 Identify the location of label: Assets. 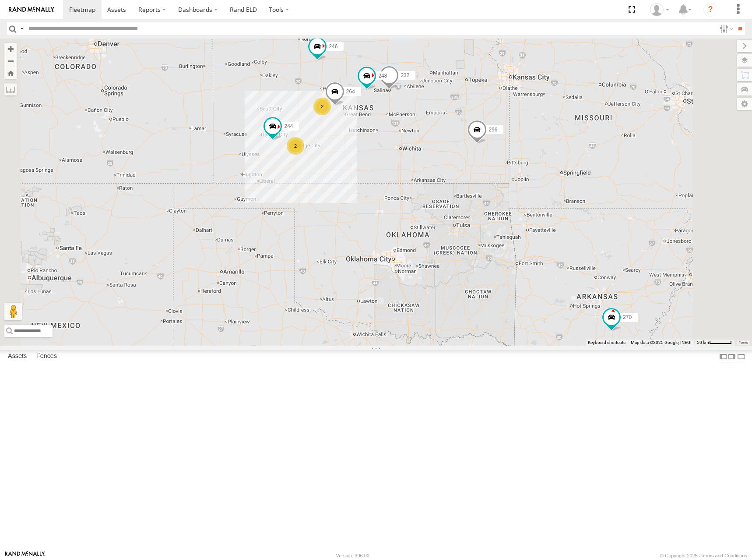
(17, 357).